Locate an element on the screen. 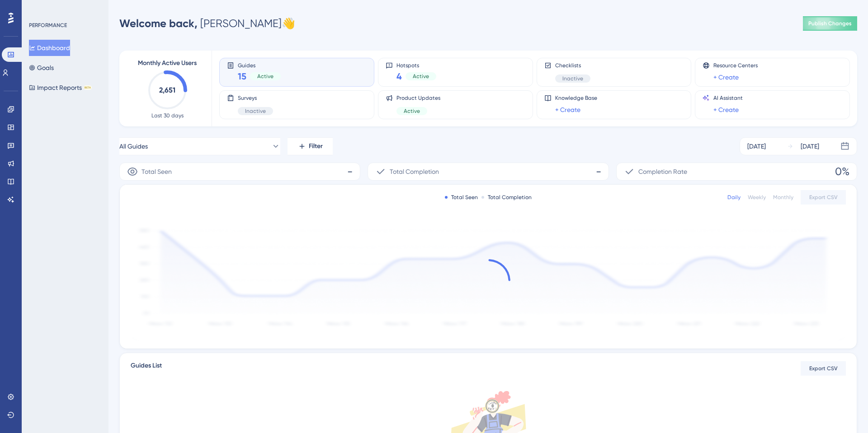 The height and width of the screenshot is (433, 868). span: 0% is located at coordinates (842, 171).